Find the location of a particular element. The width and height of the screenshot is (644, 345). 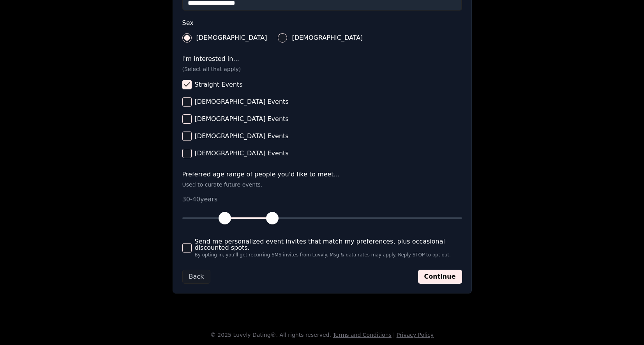

label: Preferred age range of people you'd like to meet... is located at coordinates (322, 174).